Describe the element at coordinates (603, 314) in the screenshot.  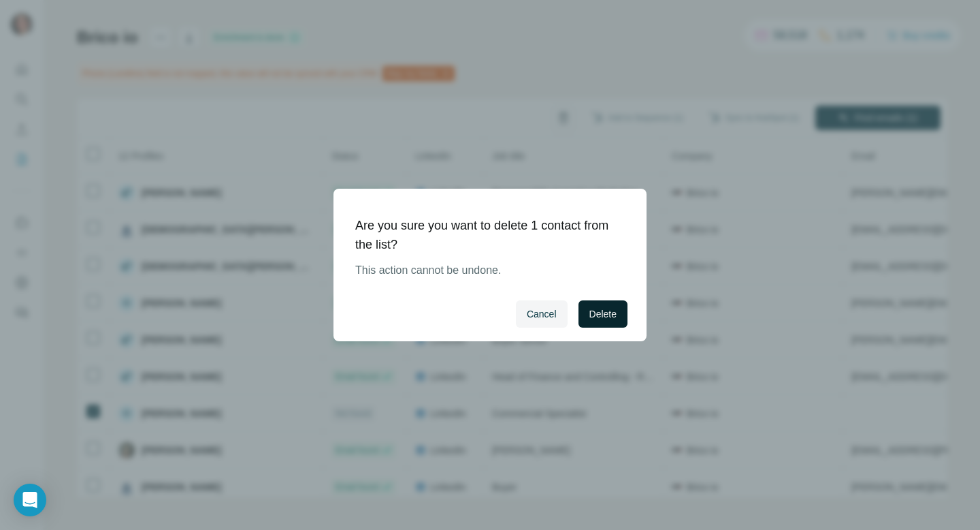
I see `button: Delete` at that location.